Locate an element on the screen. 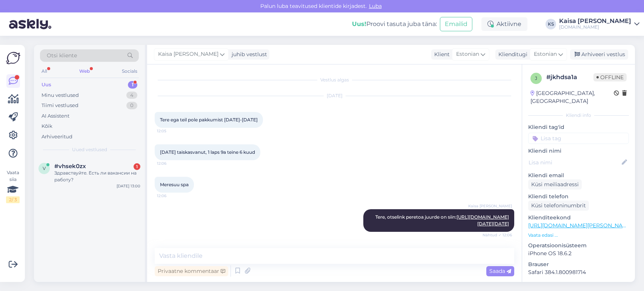 This screenshot has height=291, width=644. p: Klienditeekond is located at coordinates (578, 218).